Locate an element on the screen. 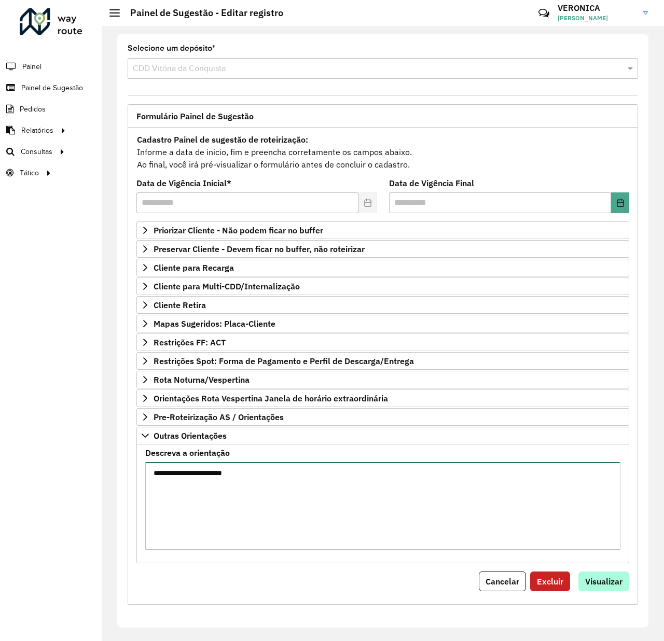  span: Cliente para Recarga is located at coordinates (194, 268).